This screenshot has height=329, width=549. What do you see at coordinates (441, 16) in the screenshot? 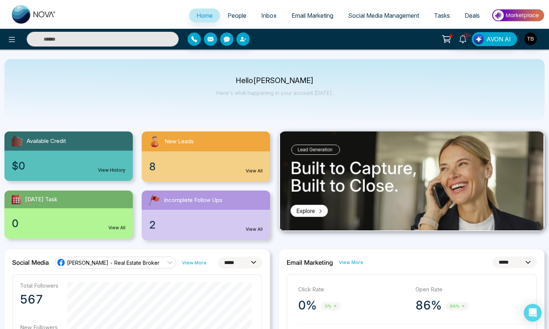
I see `a: Tasks` at bounding box center [441, 16].